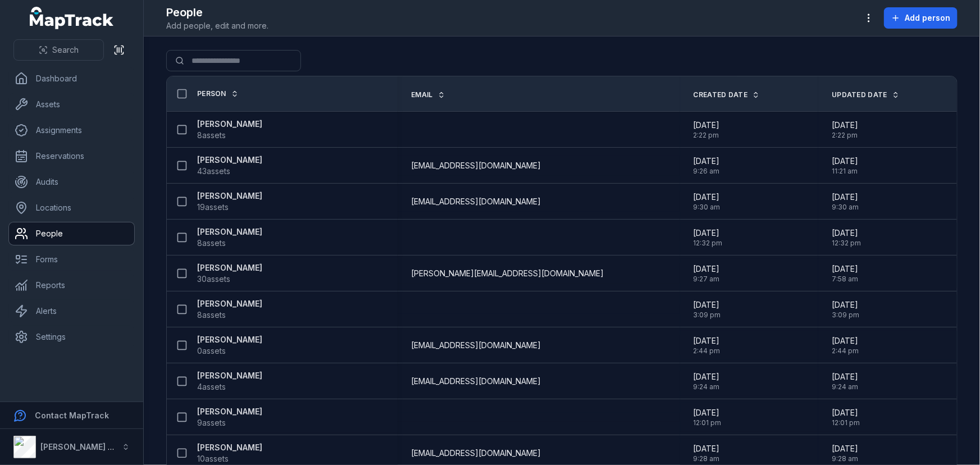  What do you see at coordinates (72, 18) in the screenshot?
I see `a: MapTrack` at bounding box center [72, 18].